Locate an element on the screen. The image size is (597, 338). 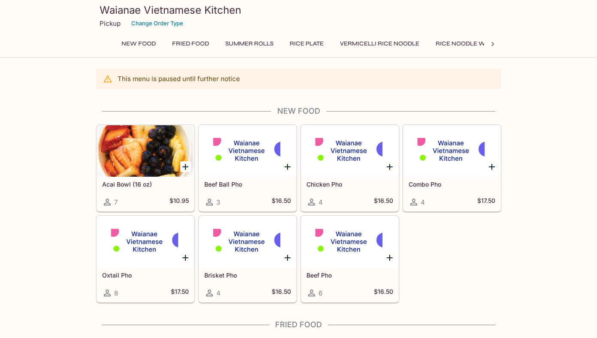
div: Beef Ball Pho is located at coordinates (248, 151).